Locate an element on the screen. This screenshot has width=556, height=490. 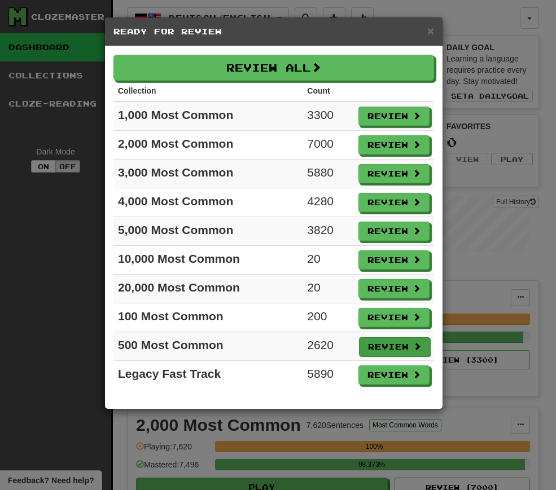
button: Review All is located at coordinates (274, 68).